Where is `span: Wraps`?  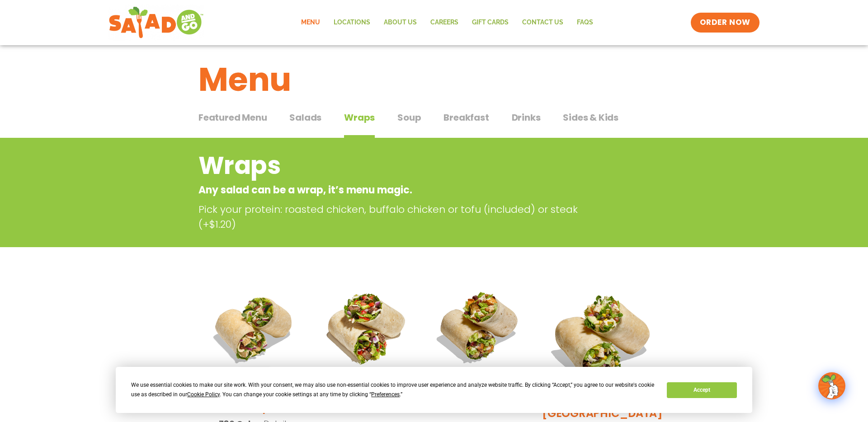
span: Wraps is located at coordinates (359, 117).